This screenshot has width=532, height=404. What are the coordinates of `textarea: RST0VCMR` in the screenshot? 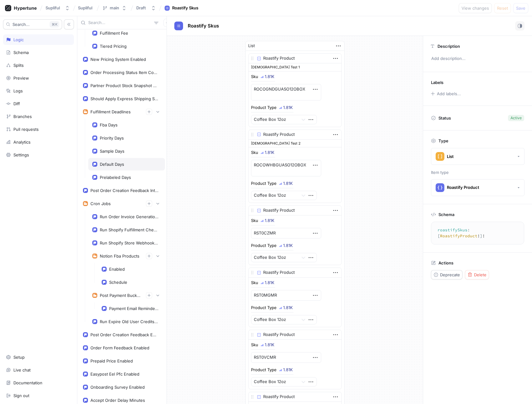 It's located at (286, 357).